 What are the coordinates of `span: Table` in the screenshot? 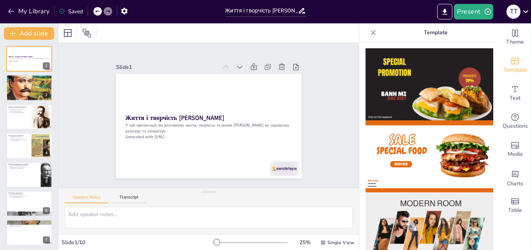 It's located at (515, 210).